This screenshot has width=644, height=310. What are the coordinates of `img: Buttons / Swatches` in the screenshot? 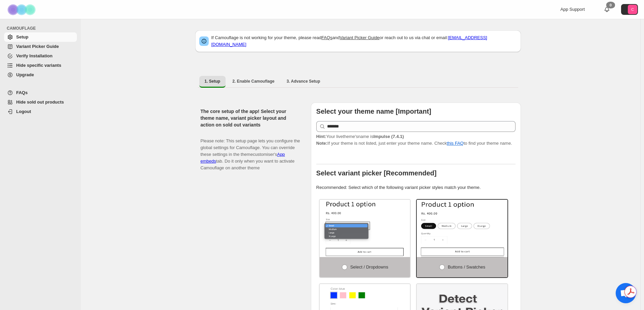 It's located at (462, 228).